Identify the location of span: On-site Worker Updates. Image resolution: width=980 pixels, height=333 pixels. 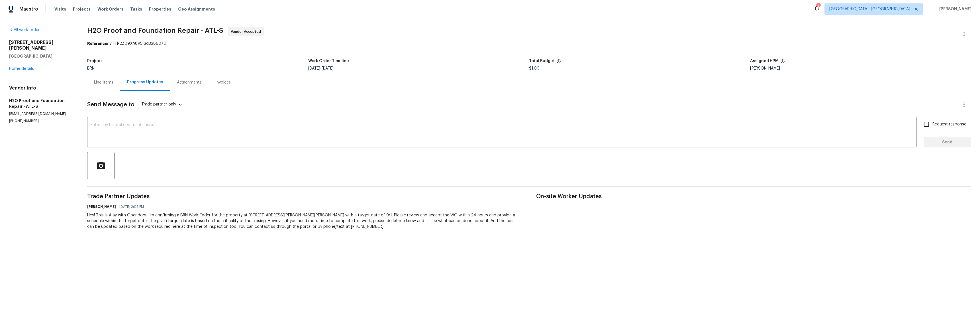
(753, 196).